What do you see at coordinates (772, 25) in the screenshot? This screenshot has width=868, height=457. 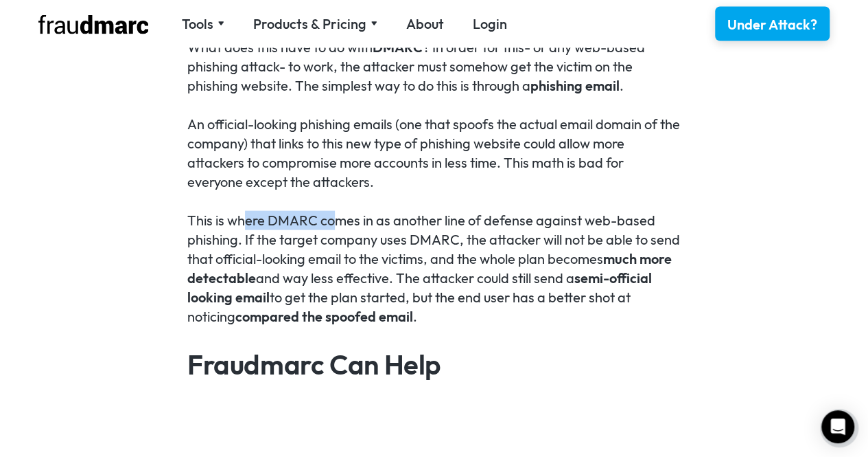 I see `div: Under Attack?` at bounding box center [772, 25].